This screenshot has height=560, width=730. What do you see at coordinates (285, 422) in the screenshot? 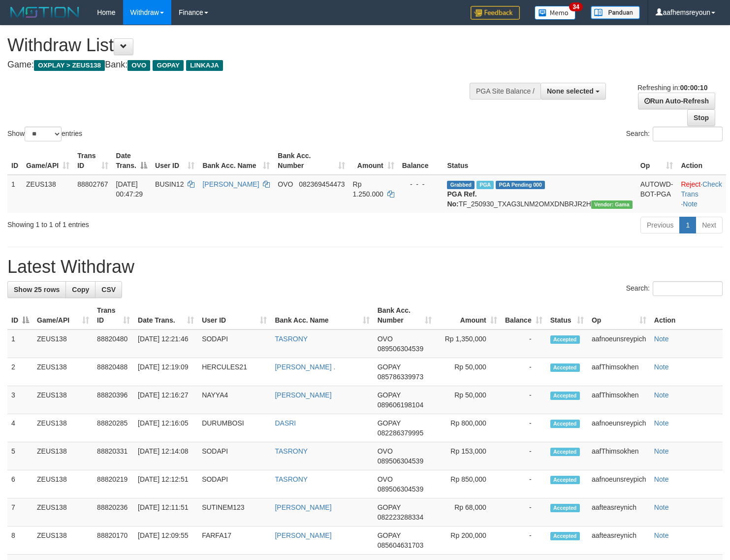
I see `a: DASRI` at bounding box center [285, 422].